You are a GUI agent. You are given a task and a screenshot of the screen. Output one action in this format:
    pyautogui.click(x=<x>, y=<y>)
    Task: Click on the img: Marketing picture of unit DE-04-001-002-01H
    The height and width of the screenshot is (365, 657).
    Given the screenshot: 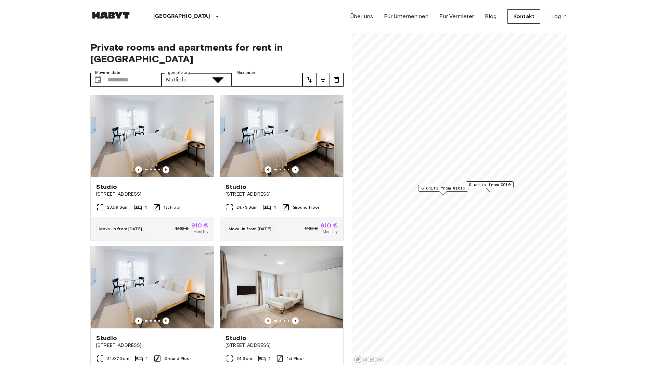 What is the action you would take?
    pyautogui.click(x=152, y=287)
    